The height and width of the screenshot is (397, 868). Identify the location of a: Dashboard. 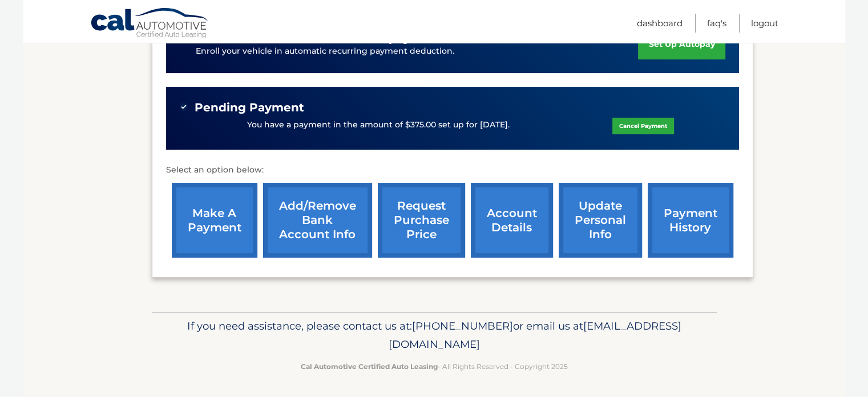
(660, 23).